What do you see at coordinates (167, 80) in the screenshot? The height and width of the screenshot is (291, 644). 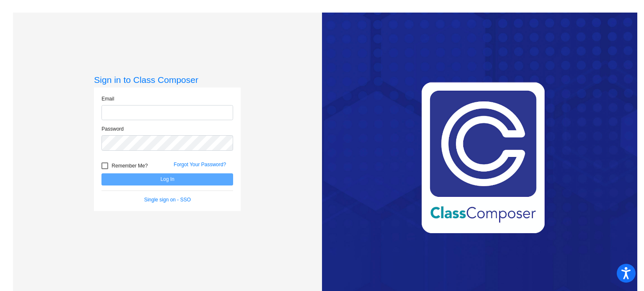 I see `h3: Sign in to Class Composer` at bounding box center [167, 80].